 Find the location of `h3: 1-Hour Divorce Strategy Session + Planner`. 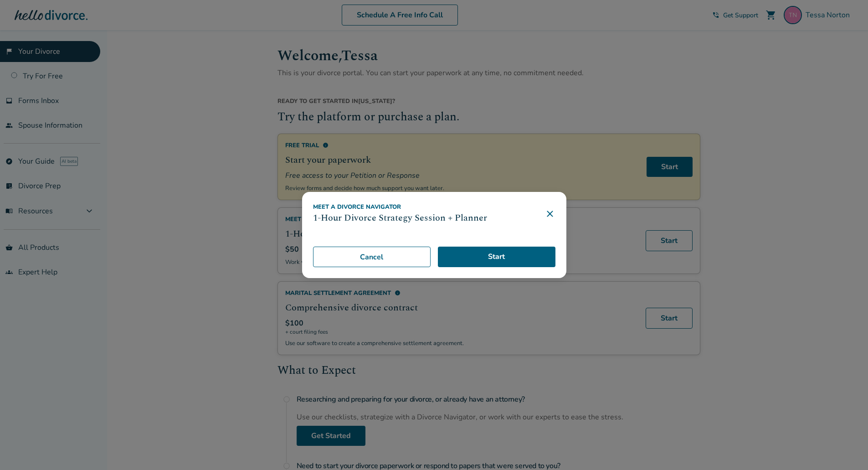

h3: 1-Hour Divorce Strategy Session + Planner is located at coordinates (400, 218).